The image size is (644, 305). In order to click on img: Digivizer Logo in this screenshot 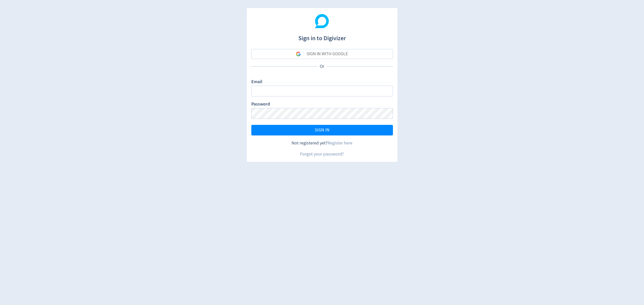, I will do `click(322, 21)`.